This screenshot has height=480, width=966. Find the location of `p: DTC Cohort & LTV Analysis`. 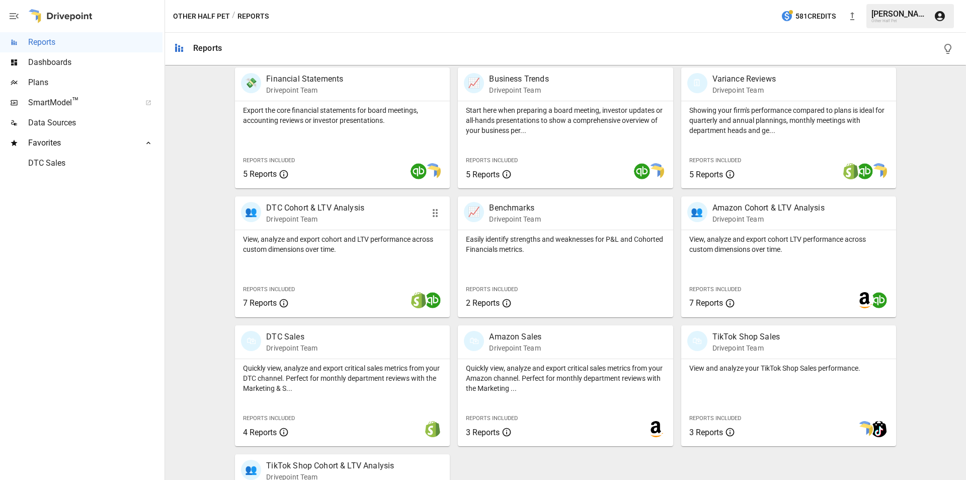

p: DTC Cohort & LTV Analysis is located at coordinates (315, 208).